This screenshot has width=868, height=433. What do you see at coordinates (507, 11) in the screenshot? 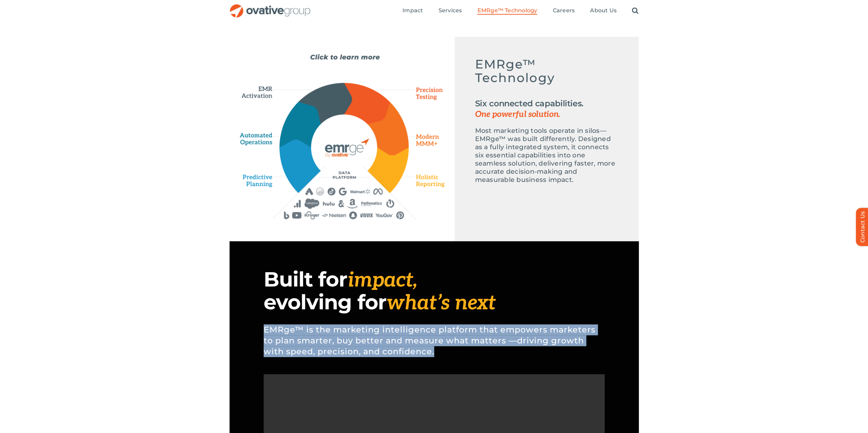
I see `span: EMRge™ Technology` at bounding box center [507, 11].